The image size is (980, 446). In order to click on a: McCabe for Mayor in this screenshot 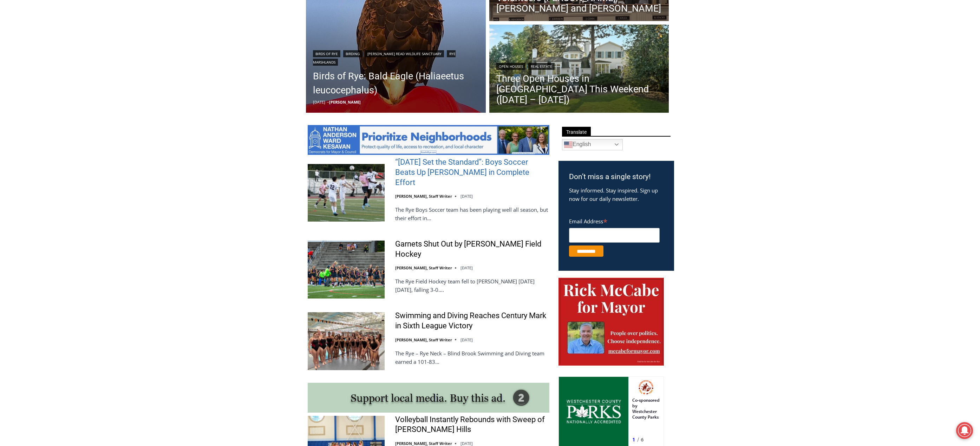, I will do `click(611, 322)`.